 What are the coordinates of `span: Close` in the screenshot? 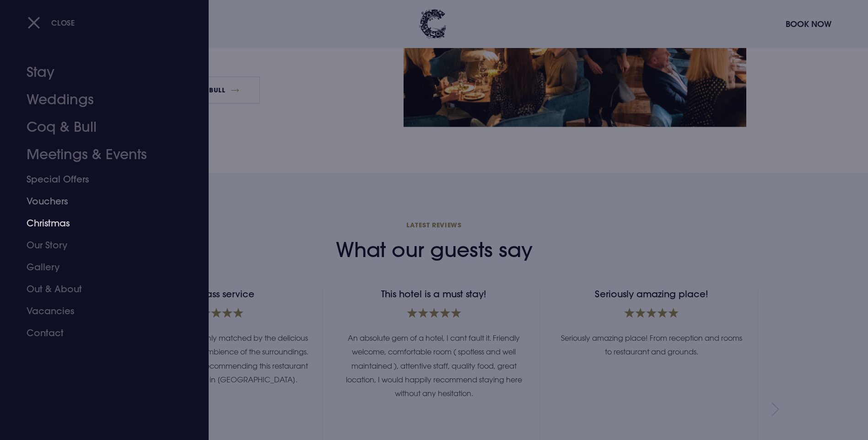 It's located at (63, 22).